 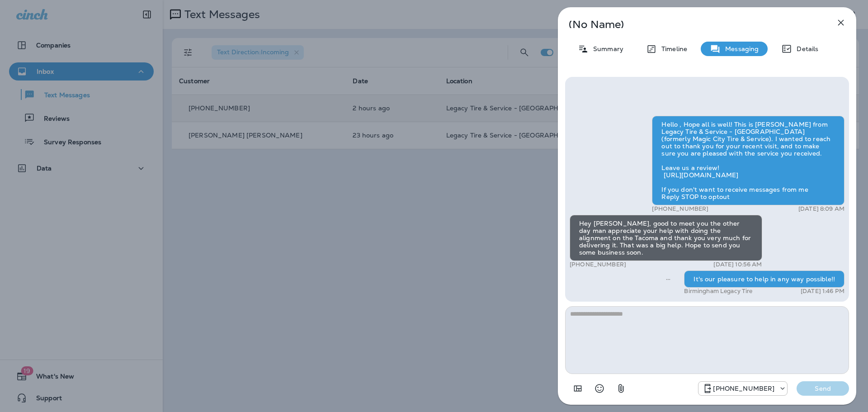 I want to click on p: Details, so click(x=806, y=49).